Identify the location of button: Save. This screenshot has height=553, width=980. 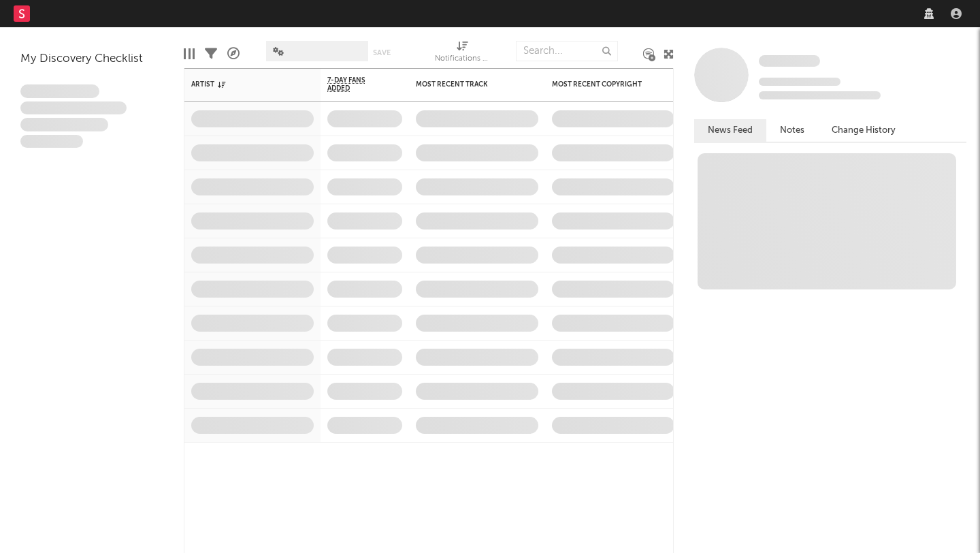
(381, 53).